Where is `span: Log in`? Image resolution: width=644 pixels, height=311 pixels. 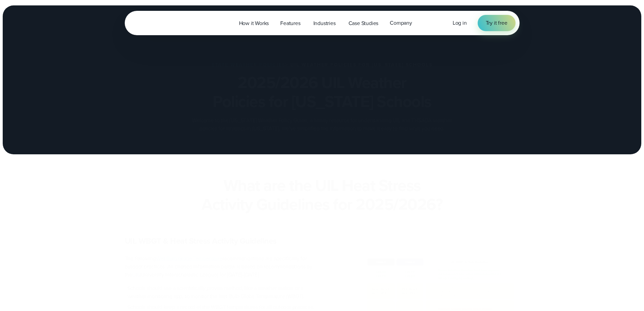
span: Log in is located at coordinates (460, 23).